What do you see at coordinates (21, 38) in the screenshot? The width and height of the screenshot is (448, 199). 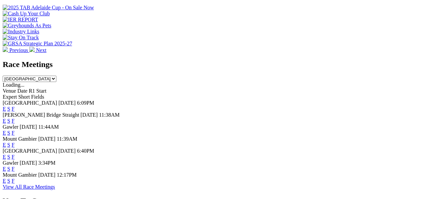 I see `img: Stay On Track` at bounding box center [21, 38].